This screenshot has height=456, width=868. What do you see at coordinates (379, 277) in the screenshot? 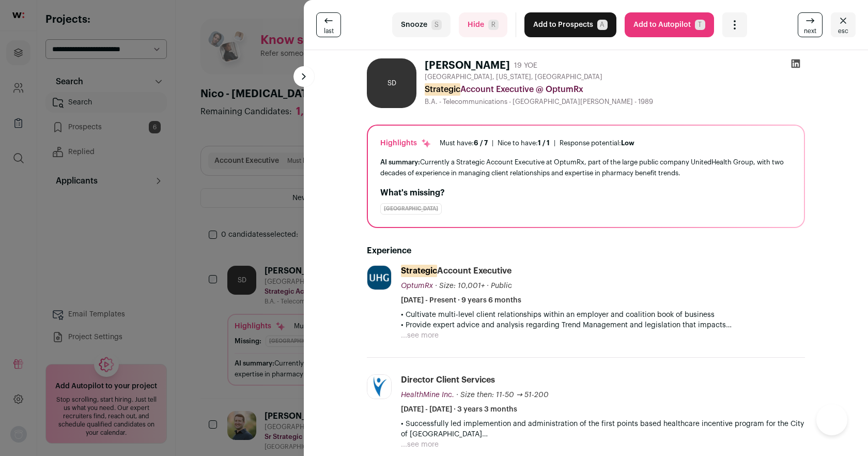
I see `img: ffa5d9c8bf531f089f6a81eefc9b4bc2b716eb01b2c9ca17ed41eff3d525edec.jpg` at bounding box center [379, 277].